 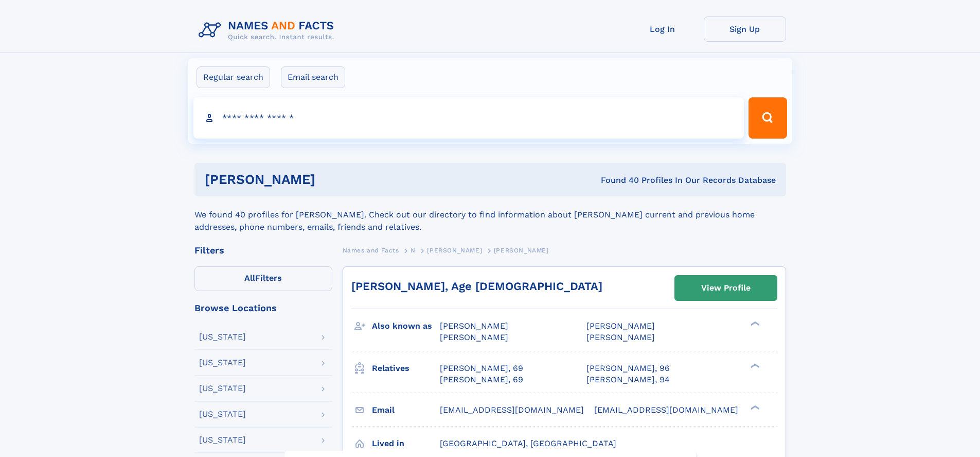 What do you see at coordinates (233, 77) in the screenshot?
I see `label: Regular search` at bounding box center [233, 77].